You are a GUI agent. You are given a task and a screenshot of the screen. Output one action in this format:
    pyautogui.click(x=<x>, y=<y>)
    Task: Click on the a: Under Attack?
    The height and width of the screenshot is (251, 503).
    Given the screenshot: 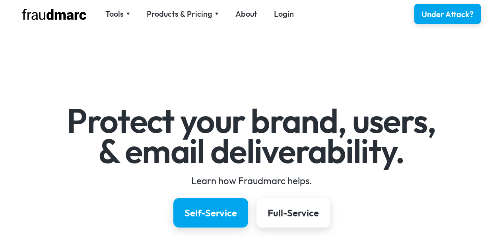 What is the action you would take?
    pyautogui.click(x=448, y=14)
    